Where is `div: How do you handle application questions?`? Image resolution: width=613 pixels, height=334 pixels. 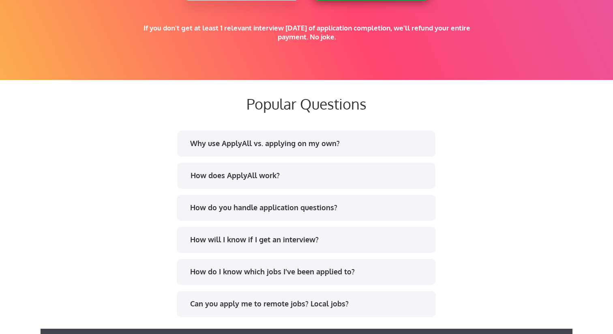 div: How do you handle application questions? is located at coordinates (309, 207).